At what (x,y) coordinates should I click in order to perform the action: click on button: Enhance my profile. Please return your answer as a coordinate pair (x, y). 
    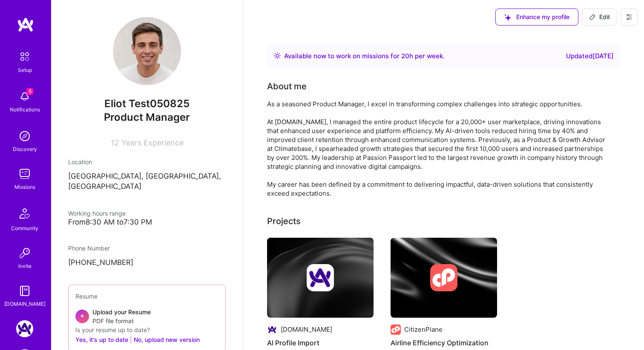
    Looking at the image, I should click on (537, 17).